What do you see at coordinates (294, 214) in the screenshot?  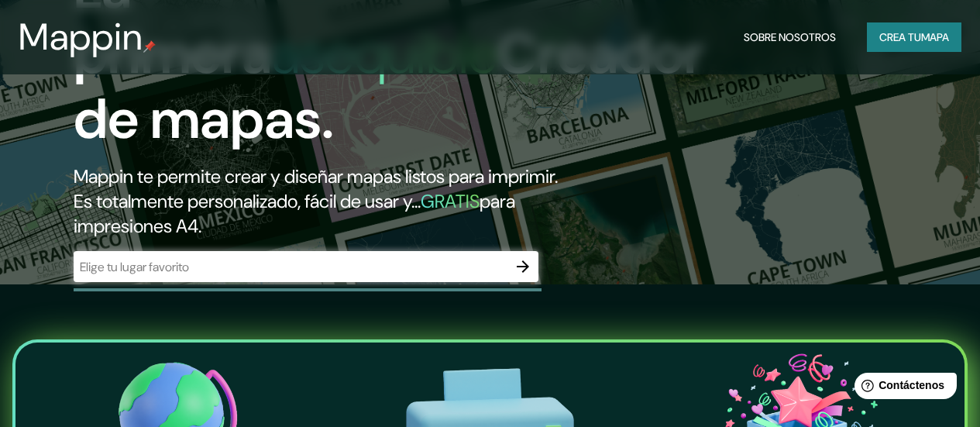 I see `font: para impresiones A4.` at bounding box center [294, 214].